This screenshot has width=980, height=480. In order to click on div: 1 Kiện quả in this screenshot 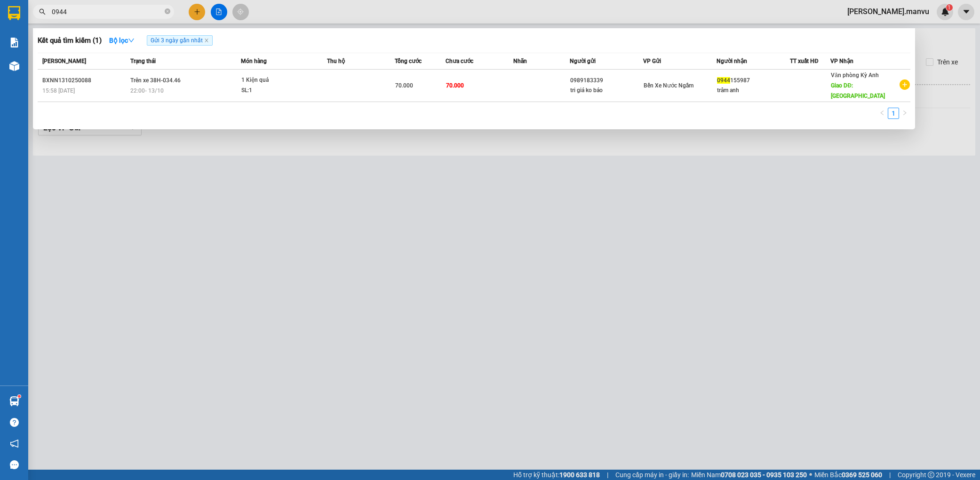, I will do `click(277, 81)`.